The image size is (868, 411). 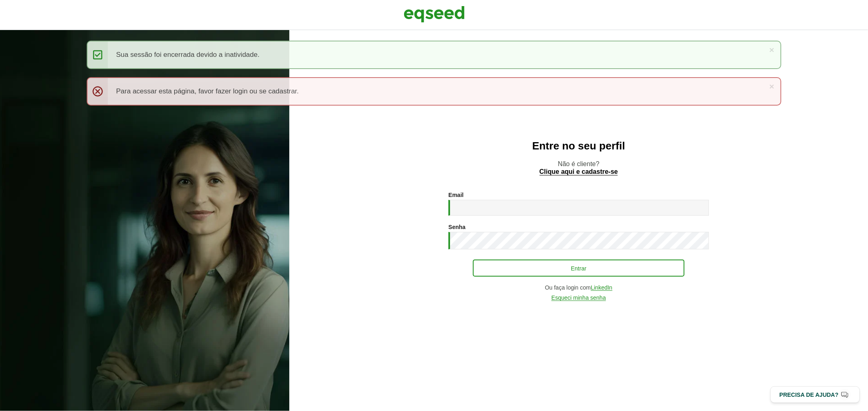 What do you see at coordinates (579, 168) in the screenshot?
I see `p: Não é cliente?` at bounding box center [579, 168].